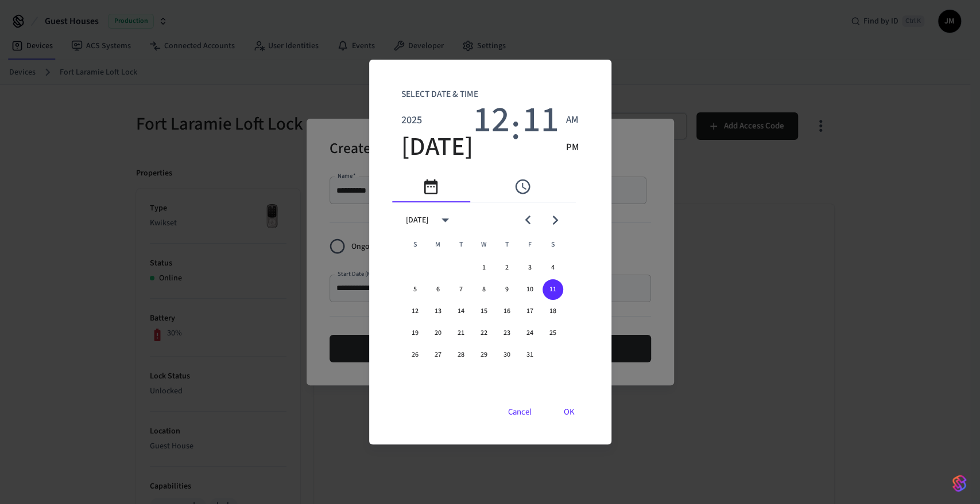  I want to click on button: 3, so click(530, 268).